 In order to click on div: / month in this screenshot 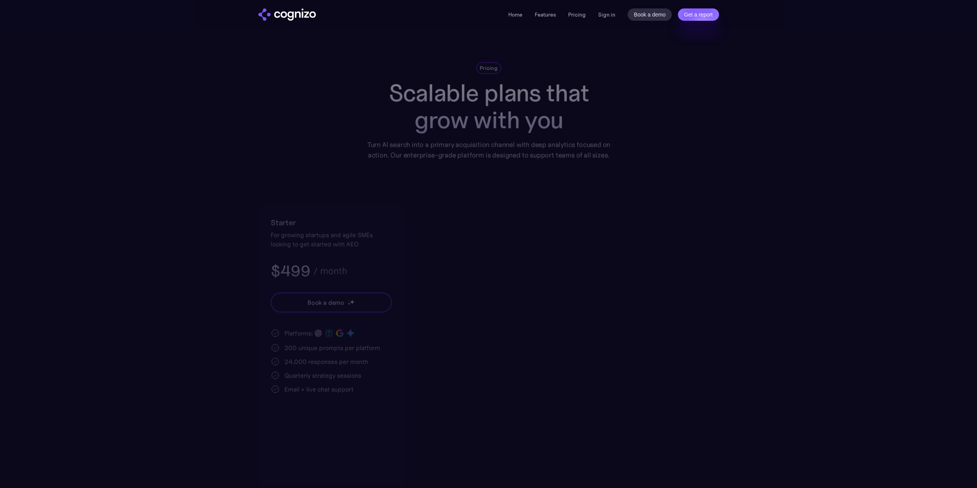, I will do `click(330, 271)`.